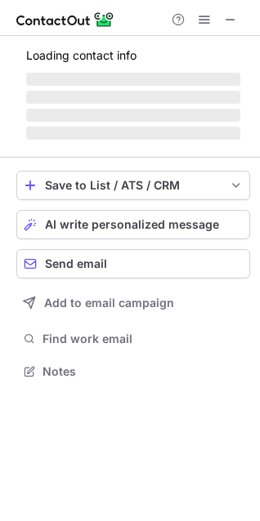 This screenshot has width=260, height=521. What do you see at coordinates (143, 339) in the screenshot?
I see `span: Find work email` at bounding box center [143, 339].